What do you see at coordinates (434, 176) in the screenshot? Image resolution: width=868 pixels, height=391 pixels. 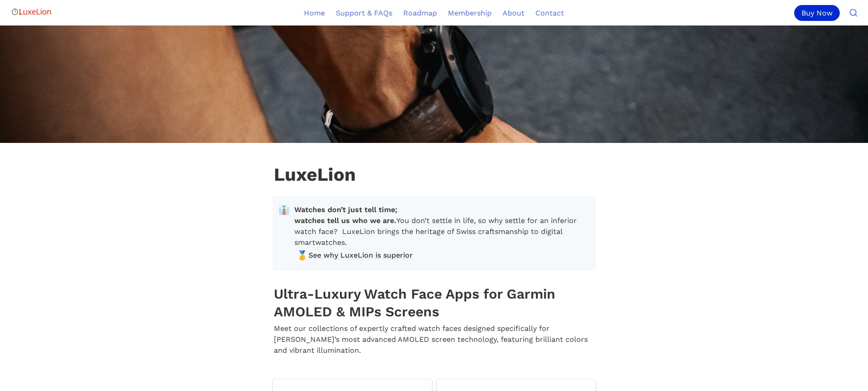 I see `h1: LuxeLion` at bounding box center [434, 176].